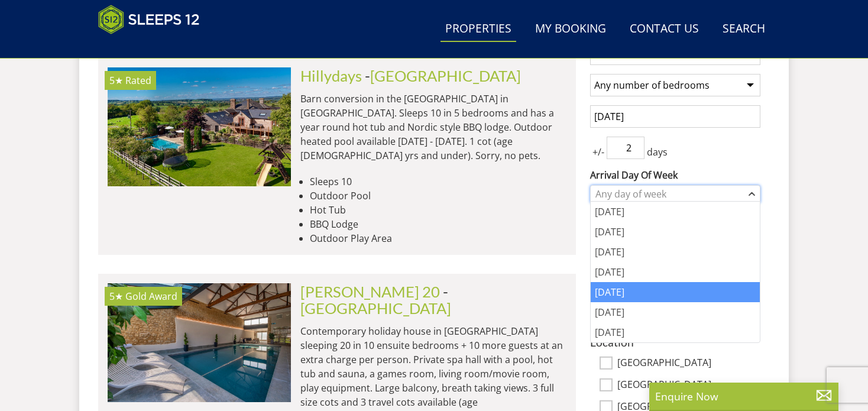 Image resolution: width=868 pixels, height=411 pixels. What do you see at coordinates (199, 342) in the screenshot?
I see `img: open-uri20231109-69-pb86i6.original.` at bounding box center [199, 342].